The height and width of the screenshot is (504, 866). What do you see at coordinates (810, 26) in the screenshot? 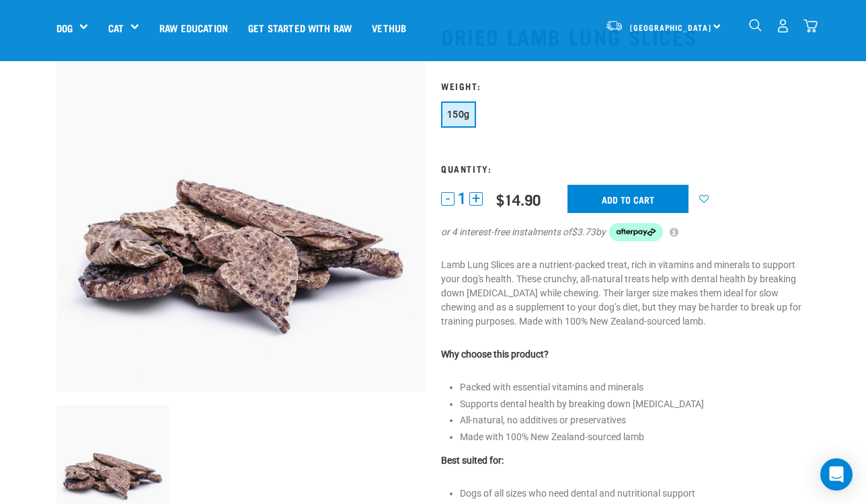
I see `img: home-icon@2x.png` at bounding box center [810, 26].